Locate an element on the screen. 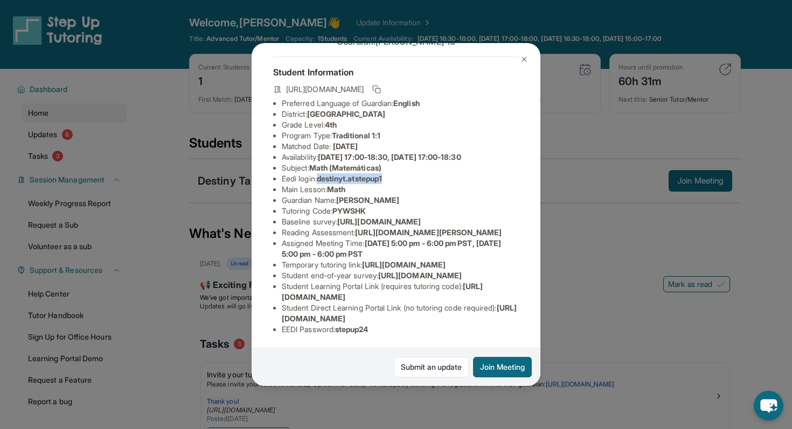  li: Tutoring Code : is located at coordinates (400, 211).